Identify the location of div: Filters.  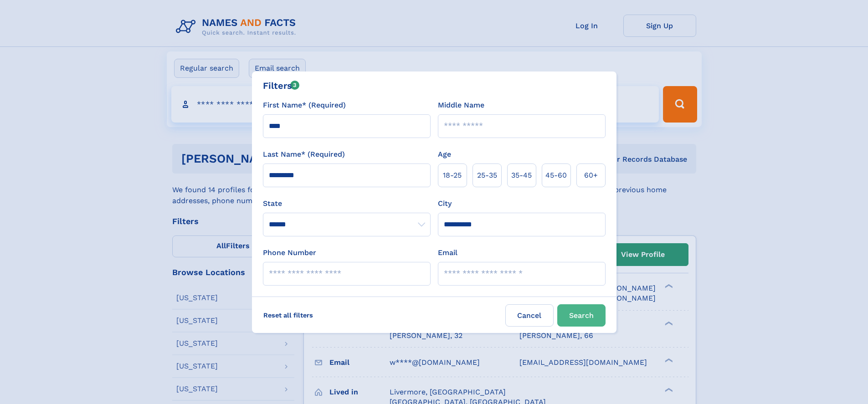
(281, 86).